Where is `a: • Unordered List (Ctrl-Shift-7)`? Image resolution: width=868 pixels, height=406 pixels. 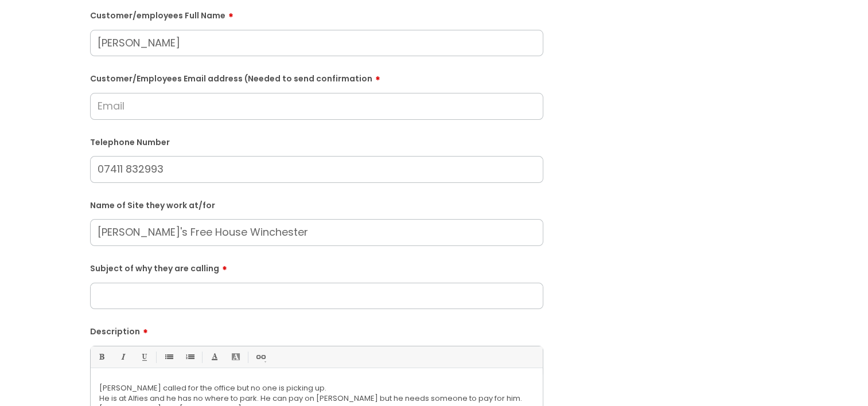 a: • Unordered List (Ctrl-Shift-7) is located at coordinates (168, 357).